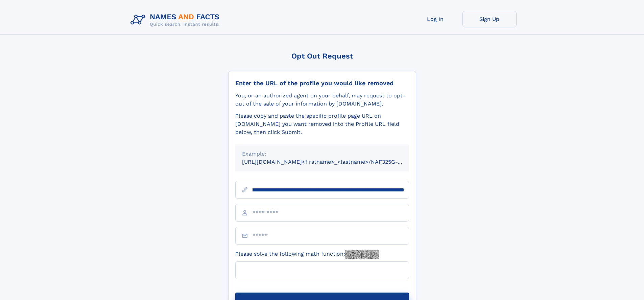 The image size is (644, 300). I want to click on div: Opt Out Request, so click(322, 56).